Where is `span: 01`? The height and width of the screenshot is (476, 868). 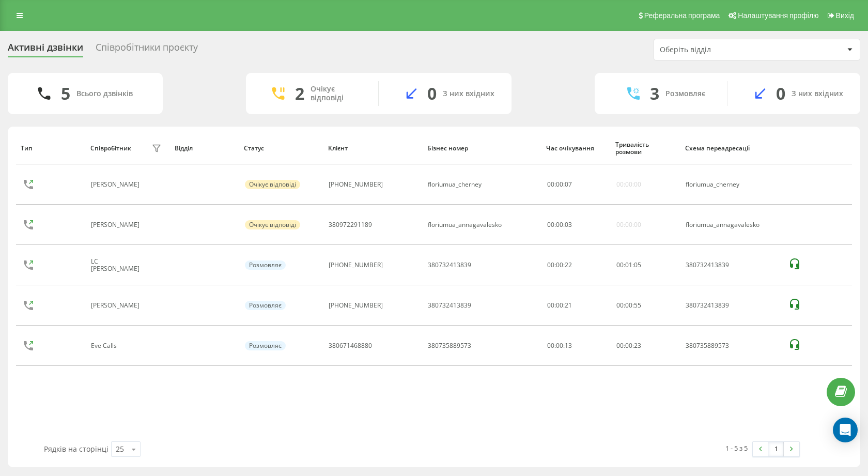 span: 01 is located at coordinates (629, 265).